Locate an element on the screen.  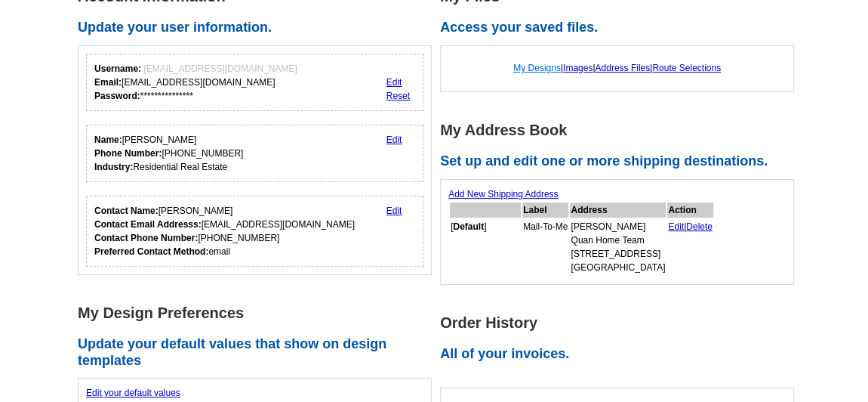
strong: Contact Email Addresss: is located at coordinates (147, 224).